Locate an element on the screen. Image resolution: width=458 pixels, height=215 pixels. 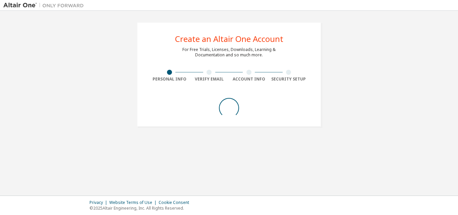
div: For Free Trials, Licenses, Downloads, Learning & Documentation and so much more. is located at coordinates (229, 52).